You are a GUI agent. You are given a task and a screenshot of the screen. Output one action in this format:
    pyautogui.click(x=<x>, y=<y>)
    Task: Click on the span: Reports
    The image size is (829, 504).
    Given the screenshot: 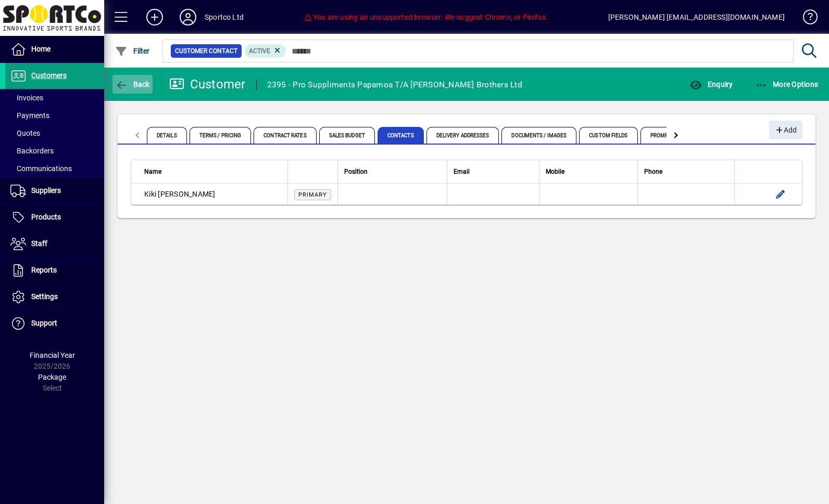 What is the action you would take?
    pyautogui.click(x=43, y=270)
    